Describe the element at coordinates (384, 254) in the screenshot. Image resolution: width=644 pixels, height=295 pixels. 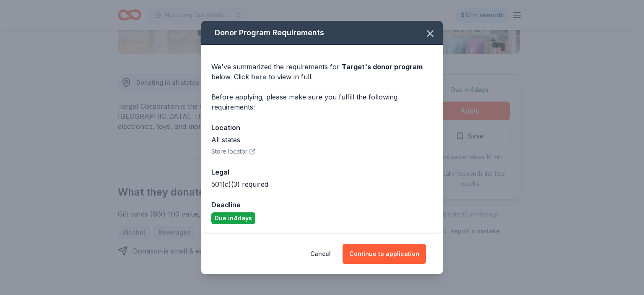
I see `button: Continue to application` at that location.